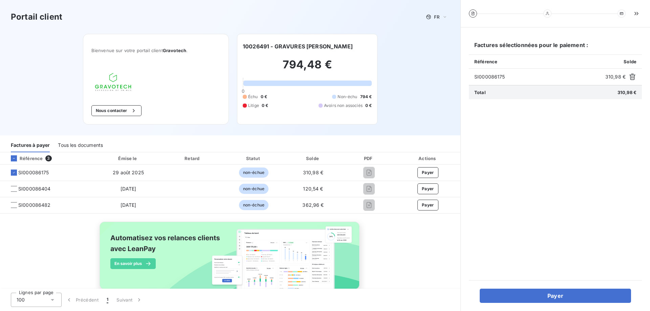 The width and height of the screenshot is (650, 311). I want to click on div: Retard, so click(193, 159).